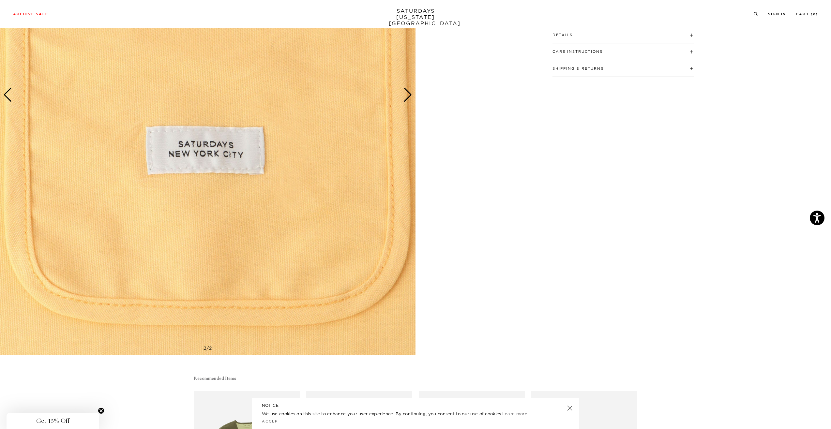  Describe the element at coordinates (271, 421) in the screenshot. I see `a: Accept` at that location.